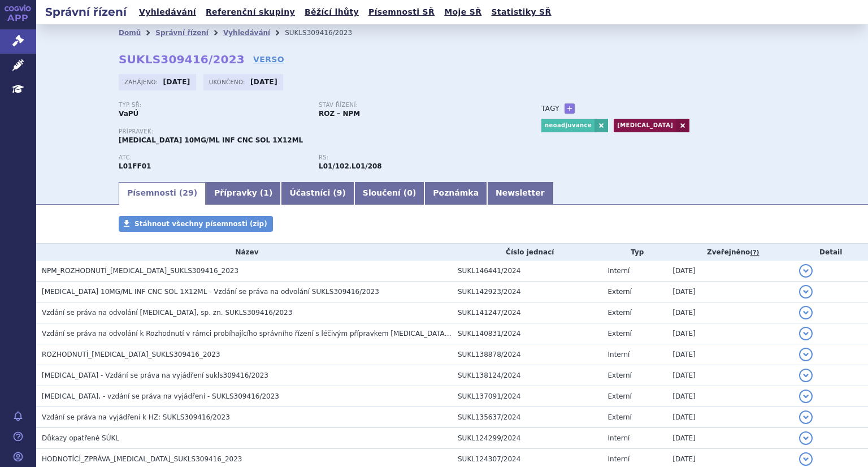 The width and height of the screenshot is (868, 467). I want to click on th: Typ, so click(635, 252).